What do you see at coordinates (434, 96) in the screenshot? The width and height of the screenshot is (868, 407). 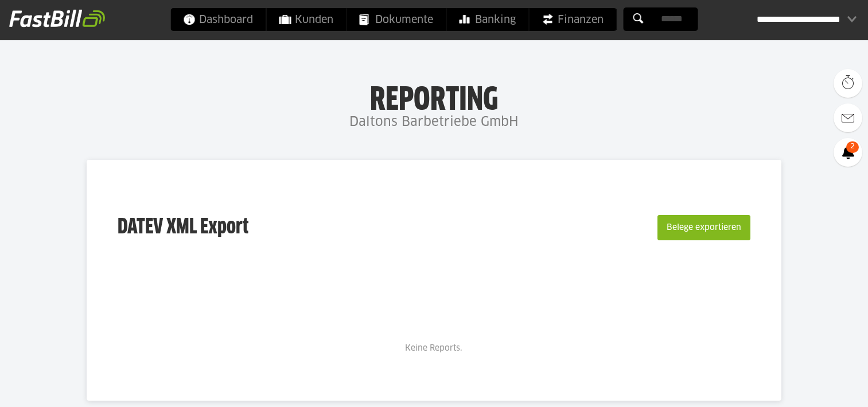 I see `h1: Reporting` at bounding box center [434, 96].